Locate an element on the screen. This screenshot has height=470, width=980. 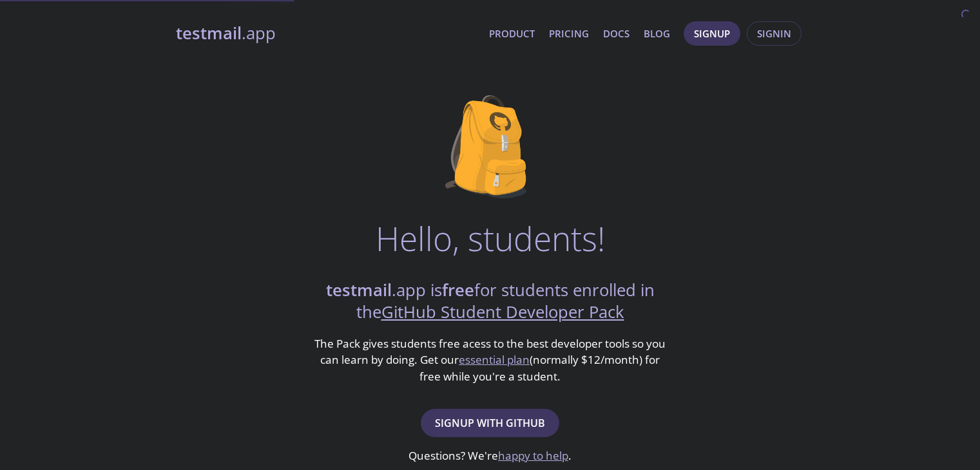
strong: free is located at coordinates (458, 290).